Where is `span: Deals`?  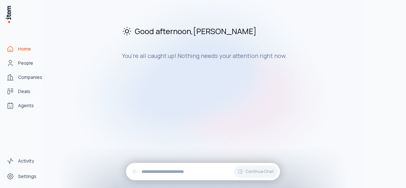 span: Deals is located at coordinates (24, 92).